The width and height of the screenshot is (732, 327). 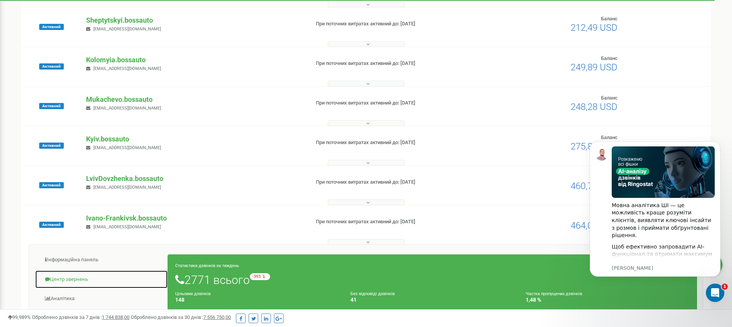 I want to click on div: Мовна аналітика ШІ — це можливість краще розуміти клієнтів, виявляти ключові інсайти з розмов і п..., so click(x=85, y=91).